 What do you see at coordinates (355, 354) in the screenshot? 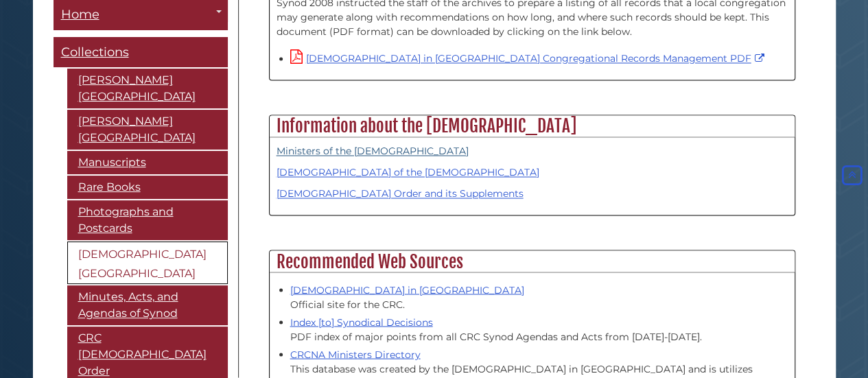
I see `a: CRCNA Ministers Directory` at bounding box center [355, 354].